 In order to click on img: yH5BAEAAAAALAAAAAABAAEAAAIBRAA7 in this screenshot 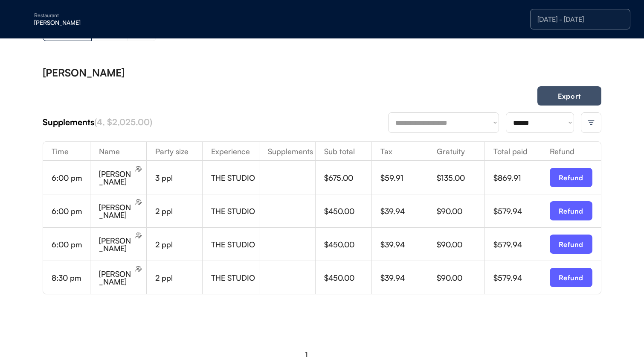, I will do `click(24, 19)`.